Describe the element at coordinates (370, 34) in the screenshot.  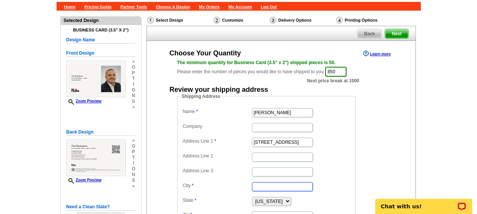
I see `a: Back` at that location.